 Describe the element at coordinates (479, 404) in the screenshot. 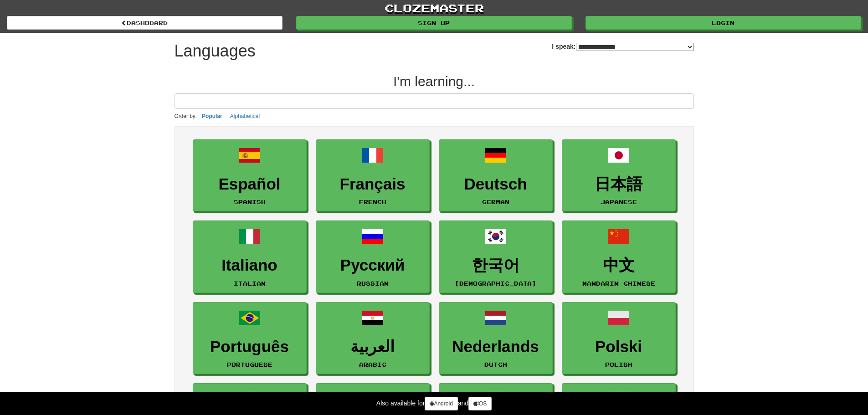

I see `a: iOS` at that location.